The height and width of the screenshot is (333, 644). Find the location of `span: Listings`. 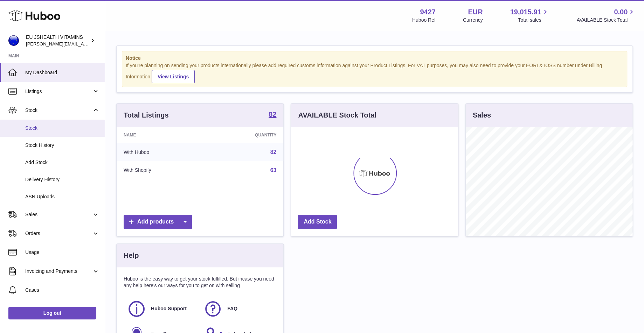

span: Listings is located at coordinates (59, 91).